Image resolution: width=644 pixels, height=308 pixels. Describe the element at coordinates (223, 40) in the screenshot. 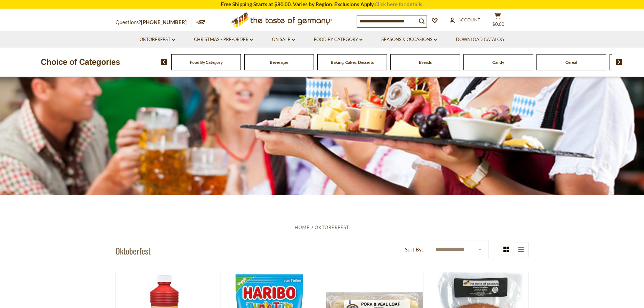

I see `a: Christmas - PRE-ORDER` at that location.